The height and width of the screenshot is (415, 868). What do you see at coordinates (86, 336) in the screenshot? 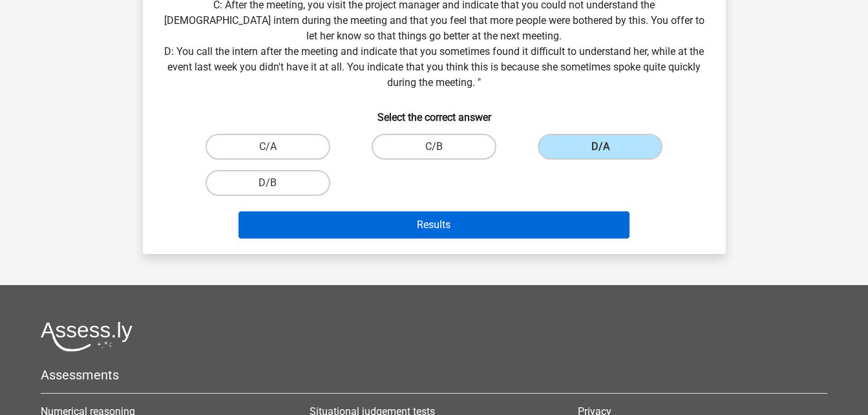
I see `img: Assessly logo` at bounding box center [86, 336].